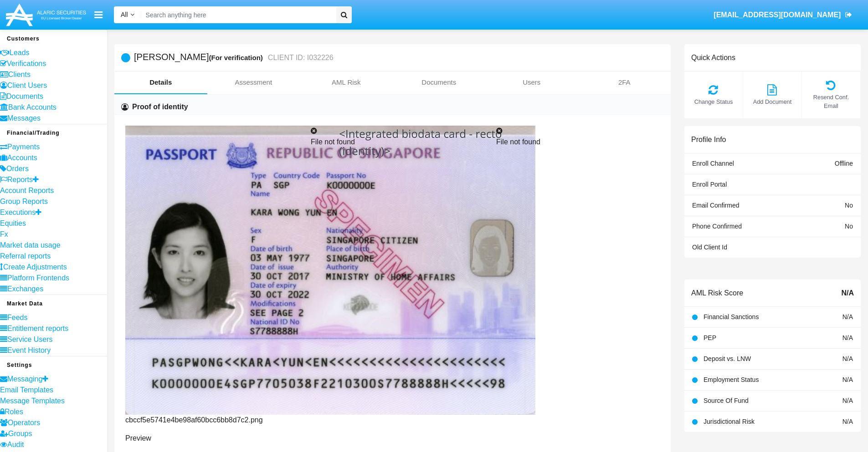 The height and width of the screenshot is (452, 868). Describe the element at coordinates (20, 179) in the screenshot. I see `span: Reports` at that location.